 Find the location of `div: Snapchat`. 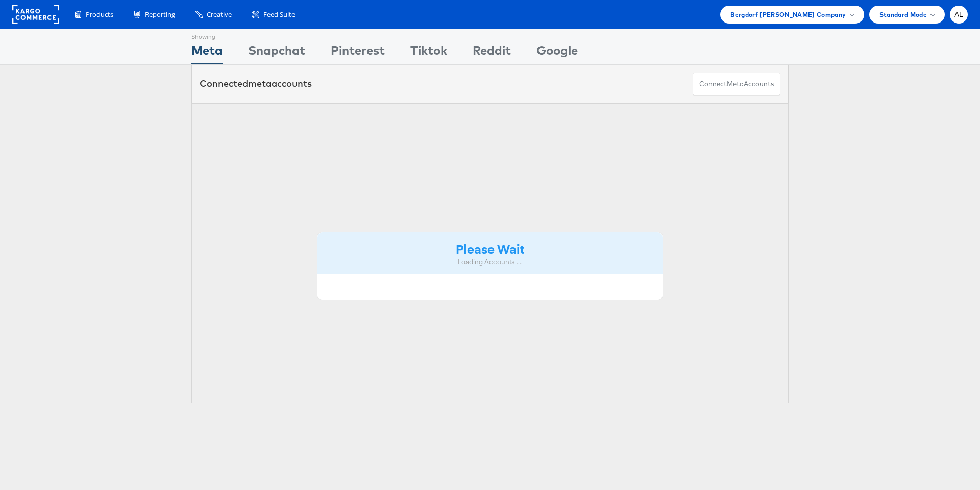

div: Snapchat is located at coordinates (277, 53).